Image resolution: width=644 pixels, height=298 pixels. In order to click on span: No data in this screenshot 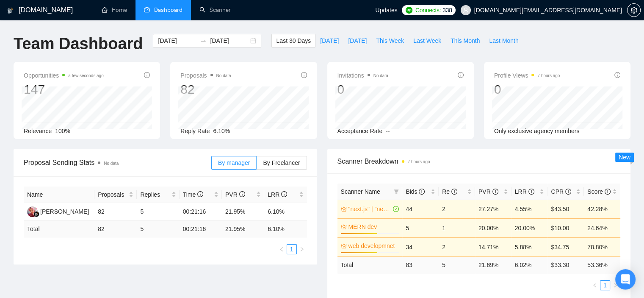, I will do `click(223, 75)`.